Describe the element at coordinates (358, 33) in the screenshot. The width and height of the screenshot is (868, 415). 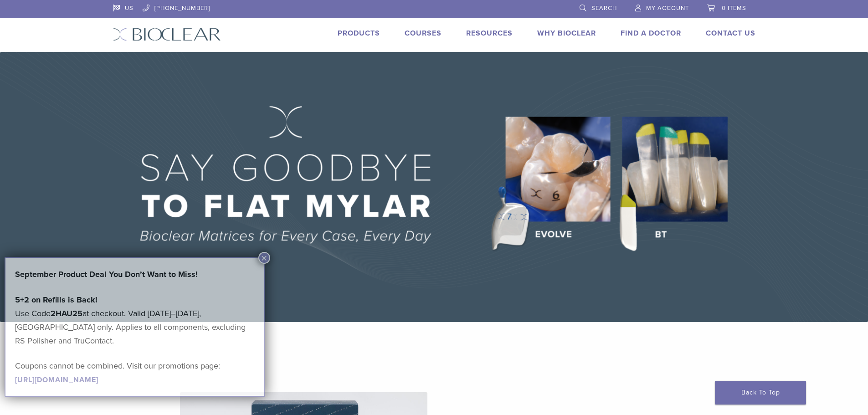
I see `a: Products` at that location.